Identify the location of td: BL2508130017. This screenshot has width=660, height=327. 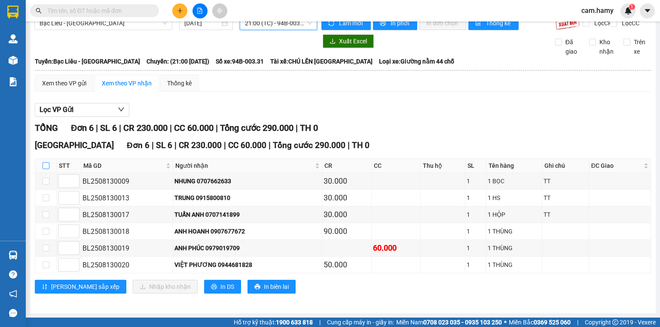
(127, 215).